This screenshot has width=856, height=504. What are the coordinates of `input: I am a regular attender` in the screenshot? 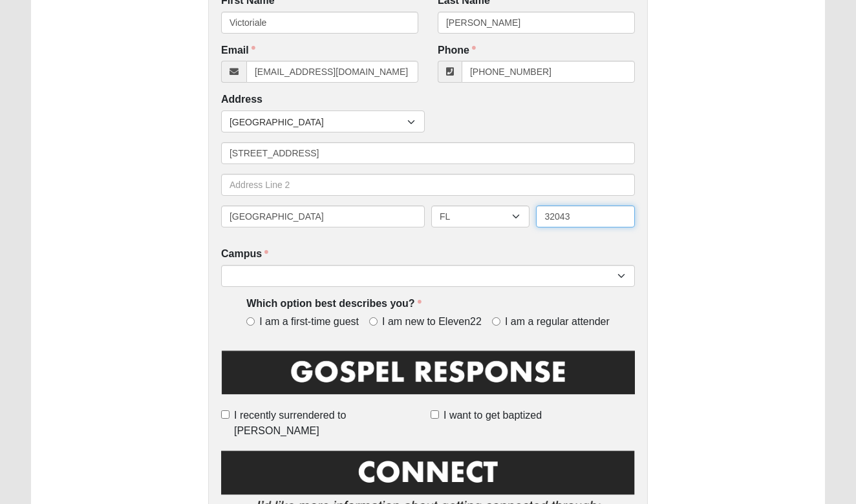 It's located at (496, 322).